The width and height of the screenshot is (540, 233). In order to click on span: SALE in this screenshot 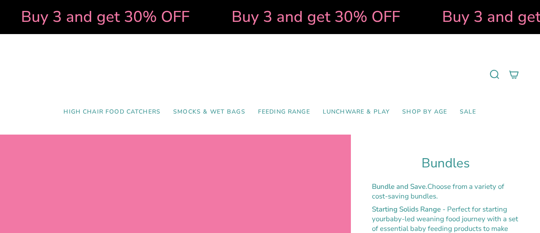, I will do `click(468, 112)`.